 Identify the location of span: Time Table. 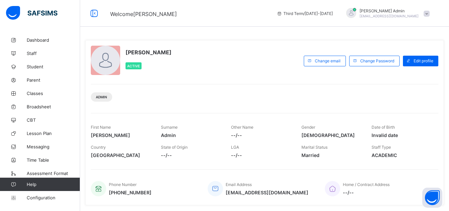
(53, 160).